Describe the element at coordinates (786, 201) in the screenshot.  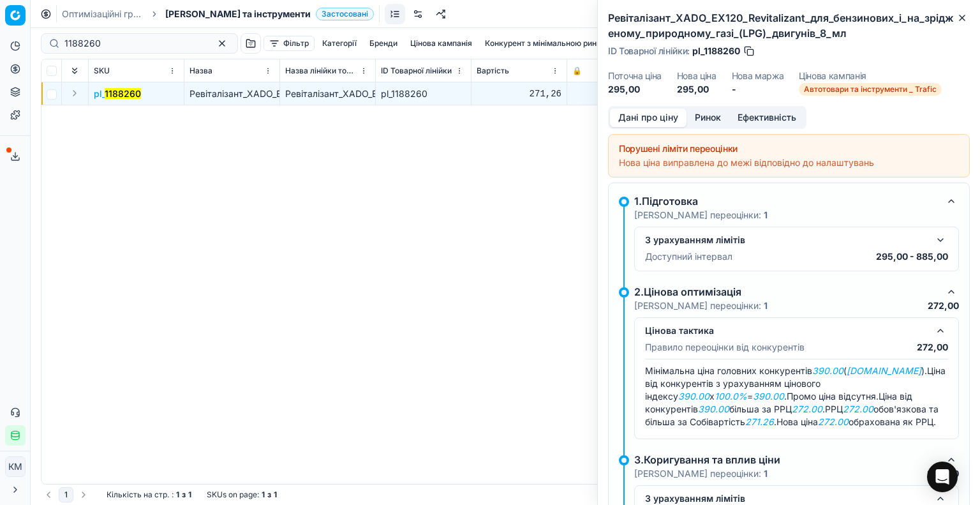
I see `div: 1.Підготовка` at that location.